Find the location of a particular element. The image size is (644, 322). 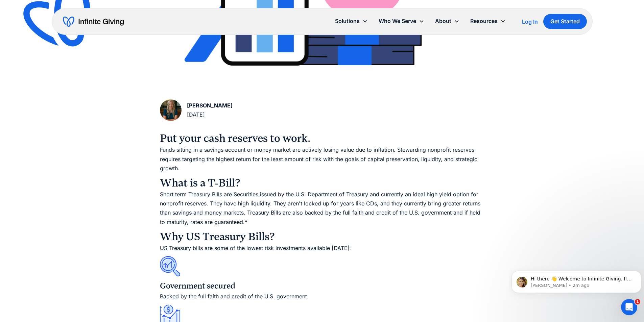

img: Profile image for Kasey is located at coordinates (13, 26).